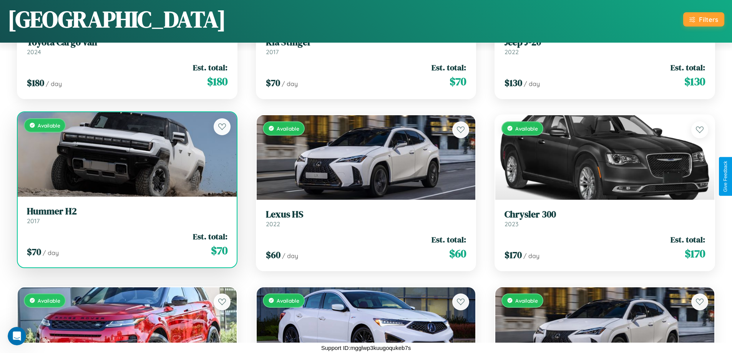  I want to click on div: Give Feedback, so click(726, 176).